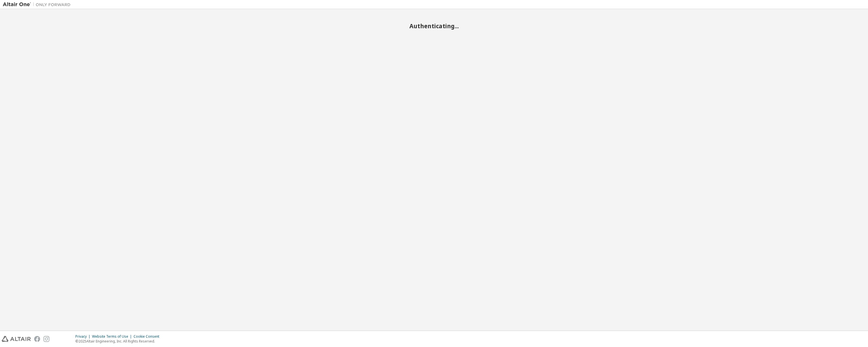 The width and height of the screenshot is (868, 347). What do you see at coordinates (434, 26) in the screenshot?
I see `h2: Authenticating...` at bounding box center [434, 26].